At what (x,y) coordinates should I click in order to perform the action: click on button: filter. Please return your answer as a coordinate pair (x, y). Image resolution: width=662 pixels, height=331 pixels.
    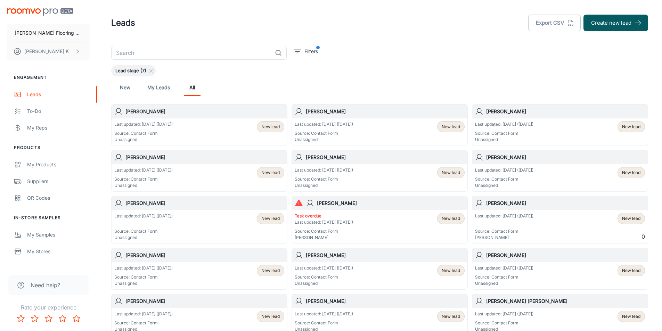
    Looking at the image, I should click on (306, 51).